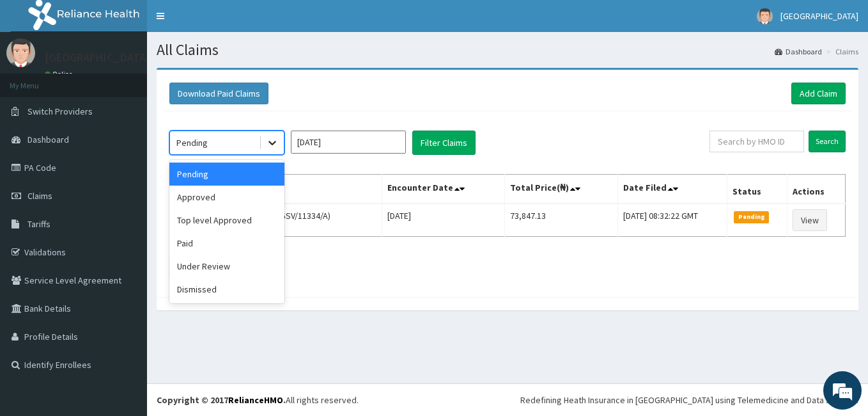 This screenshot has height=416, width=868. Describe the element at coordinates (810, 220) in the screenshot. I see `a: View` at that location.